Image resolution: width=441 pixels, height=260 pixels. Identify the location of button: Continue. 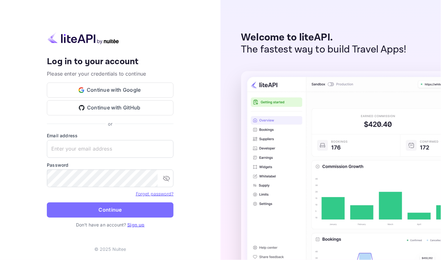
(110, 210).